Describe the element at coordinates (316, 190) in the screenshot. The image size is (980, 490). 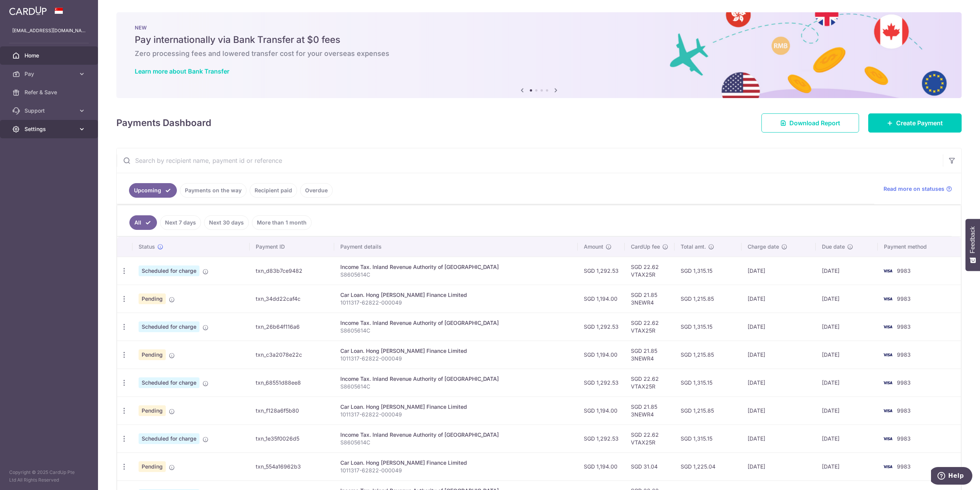
I see `a: Overdue` at that location.